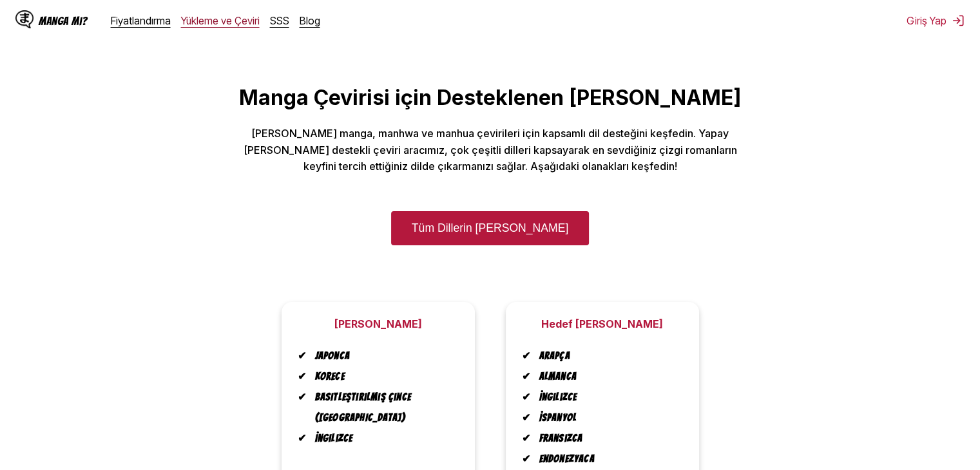 The height and width of the screenshot is (470, 980). I want to click on font: İspanyol, so click(558, 417).